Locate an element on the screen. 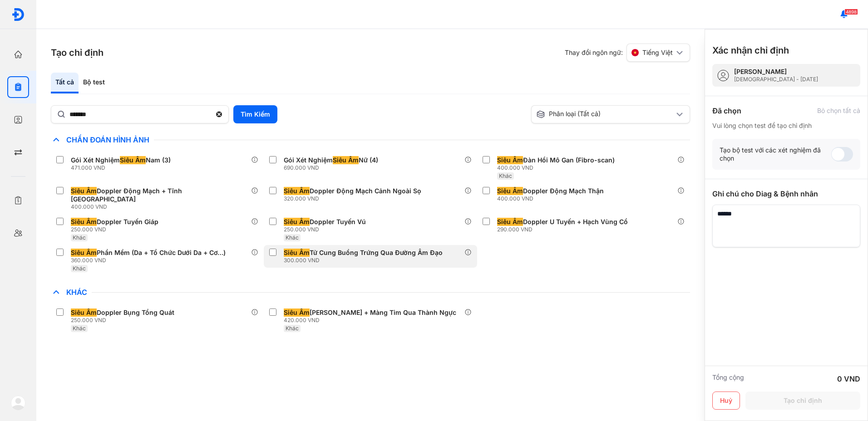 The height and width of the screenshot is (421, 868). div: 690.000 VND is located at coordinates (333, 168).